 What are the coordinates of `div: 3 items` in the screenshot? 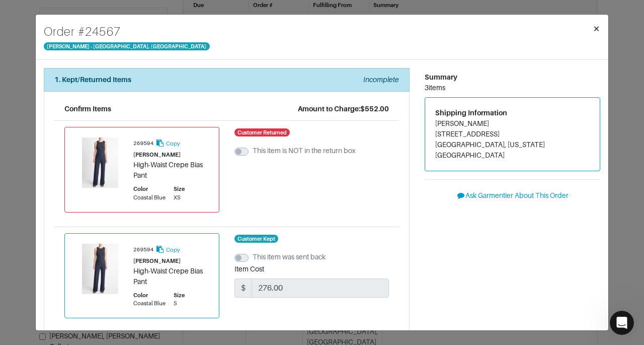 It's located at (512, 88).